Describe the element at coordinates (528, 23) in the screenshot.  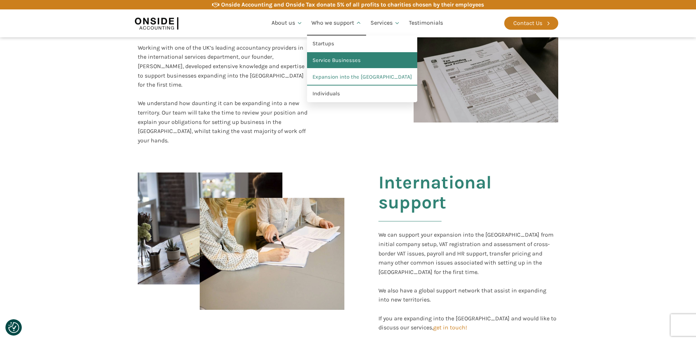
I see `div: Contact Us` at that location.